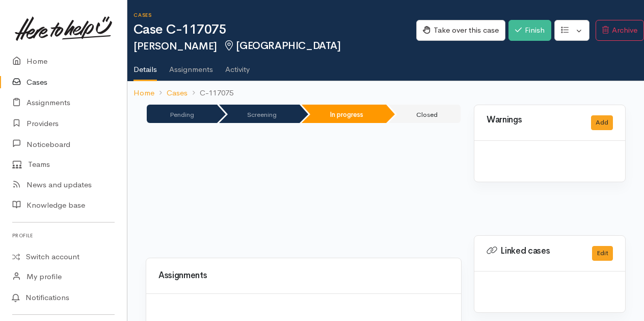 This screenshot has height=321, width=644. Describe the element at coordinates (461, 30) in the screenshot. I see `button: Take over this case` at that location.